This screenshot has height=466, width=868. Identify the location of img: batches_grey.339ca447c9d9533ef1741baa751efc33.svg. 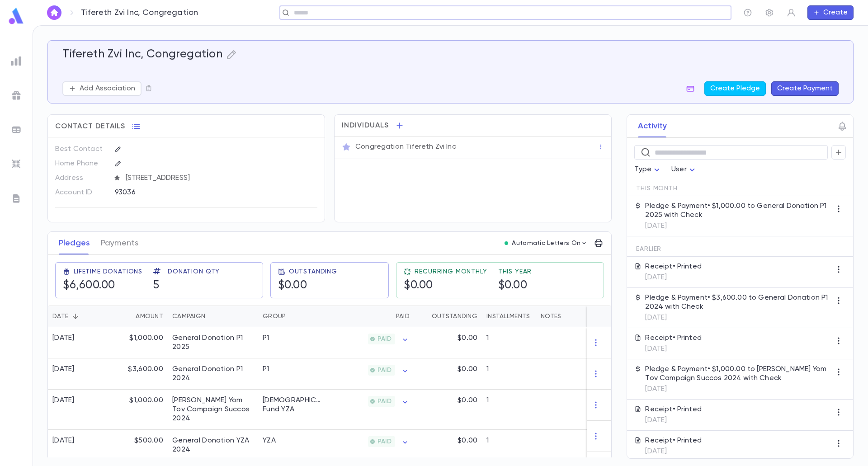
(16, 130).